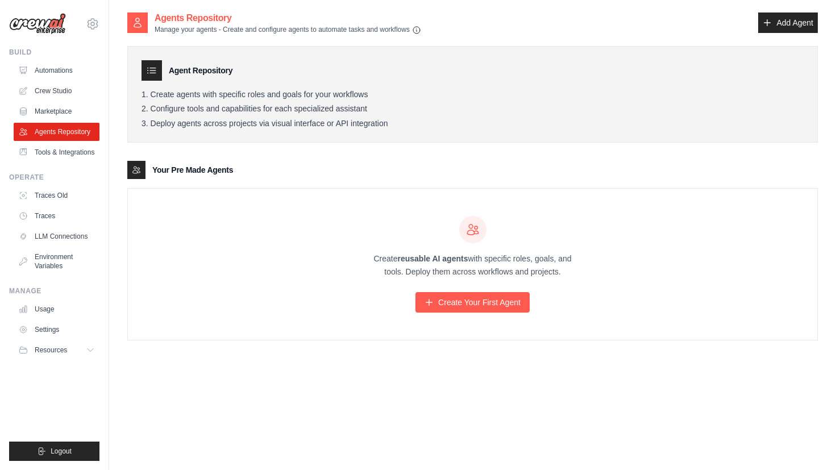 The image size is (836, 470). What do you see at coordinates (56, 330) in the screenshot?
I see `a: Settings` at bounding box center [56, 330].